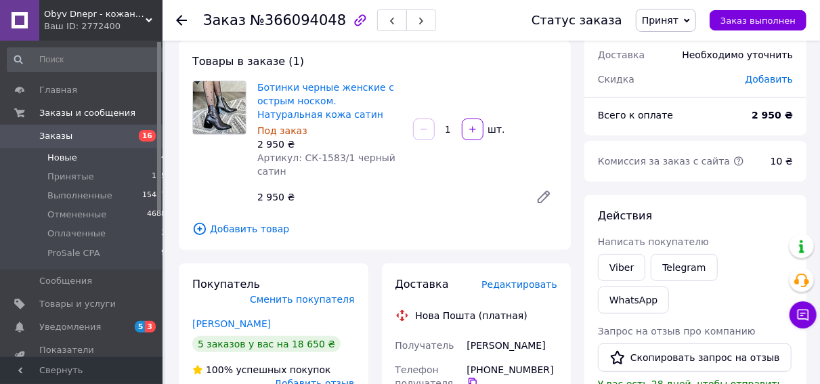 This screenshot has height=384, width=820. Describe the element at coordinates (161, 158) in the screenshot. I see `span: 14` at that location.